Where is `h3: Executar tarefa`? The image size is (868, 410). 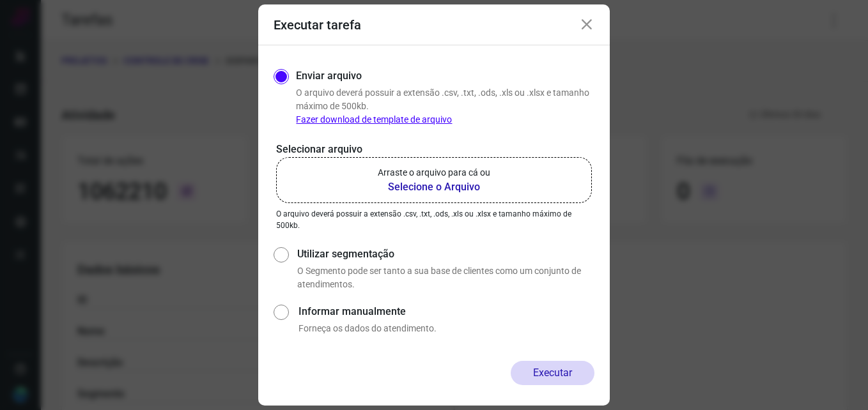 h3: Executar tarefa is located at coordinates (317, 25).